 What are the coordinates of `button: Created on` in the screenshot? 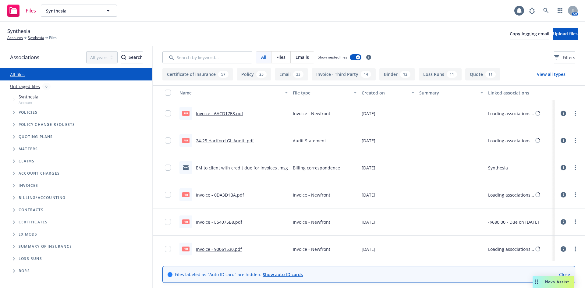 It's located at (388, 93).